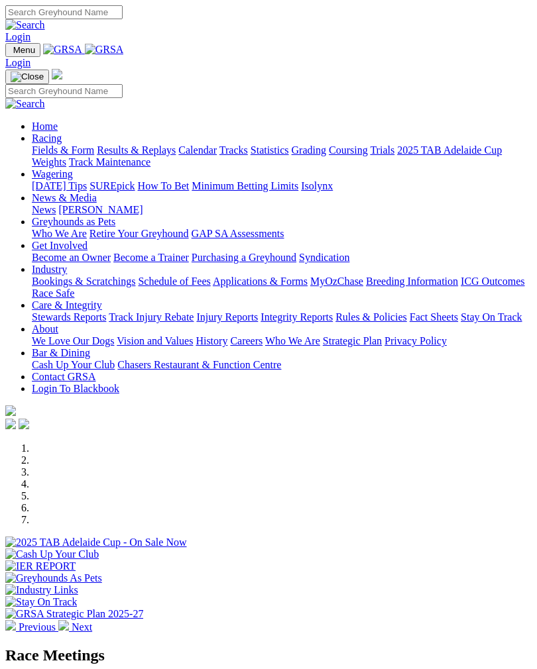 This screenshot has width=537, height=669. What do you see at coordinates (49, 269) in the screenshot?
I see `a: Industry` at bounding box center [49, 269].